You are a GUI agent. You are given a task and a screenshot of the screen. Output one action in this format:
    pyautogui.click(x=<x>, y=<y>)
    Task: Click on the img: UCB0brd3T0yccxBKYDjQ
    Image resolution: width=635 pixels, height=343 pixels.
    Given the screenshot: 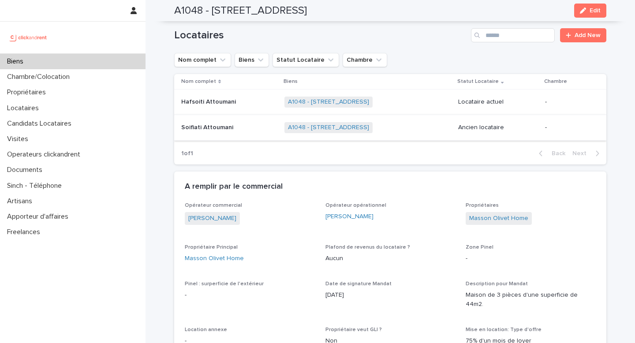 What is the action you would take?
    pyautogui.click(x=28, y=37)
    